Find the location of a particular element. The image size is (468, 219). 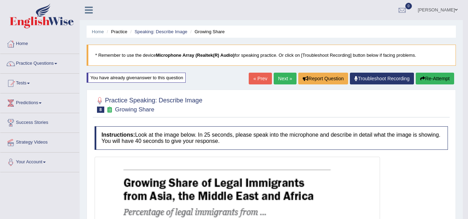

small: Growing Share is located at coordinates (134, 109).